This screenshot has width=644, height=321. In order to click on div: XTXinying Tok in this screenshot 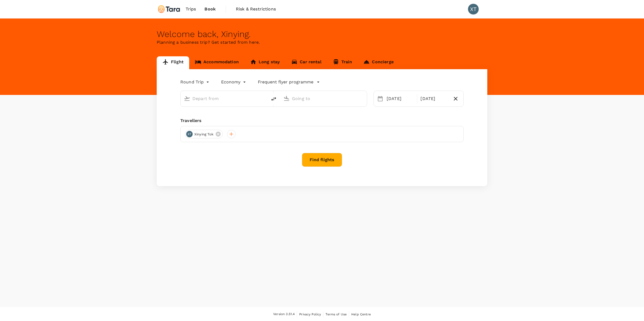, I will do `click(204, 134)`.